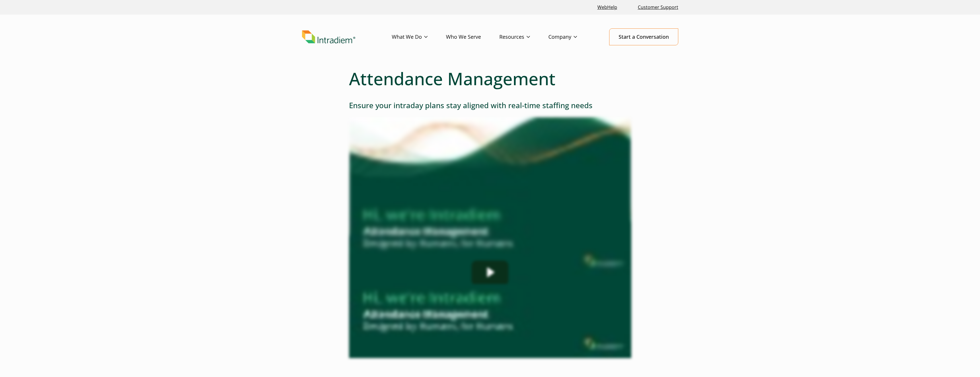 This screenshot has width=980, height=377. I want to click on a: Company, so click(572, 37).